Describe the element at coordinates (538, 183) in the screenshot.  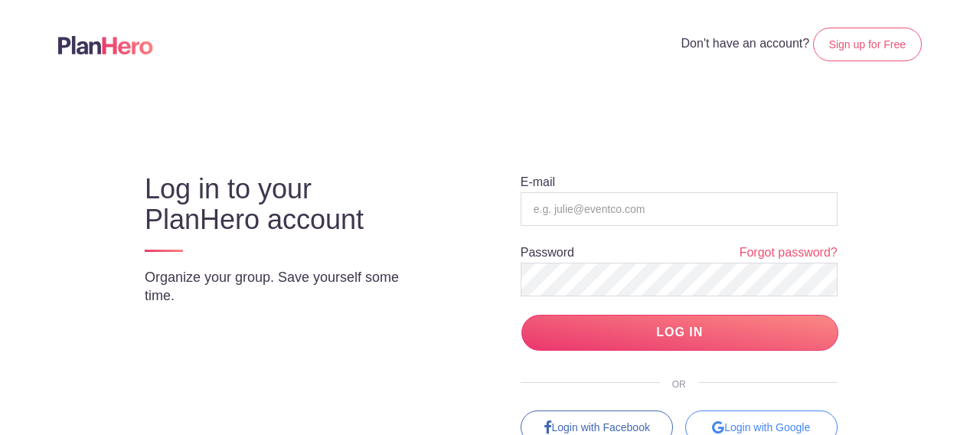
I see `label: E-mail` at that location.